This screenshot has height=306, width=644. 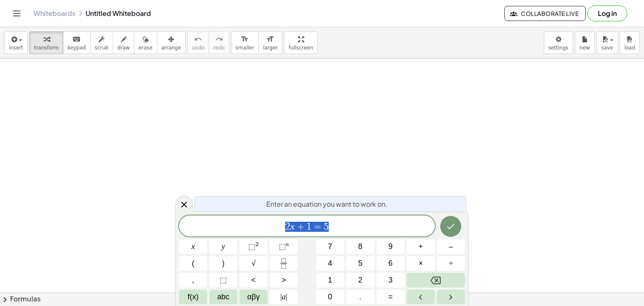 What do you see at coordinates (360, 263) in the screenshot?
I see `button: 5` at bounding box center [360, 263].